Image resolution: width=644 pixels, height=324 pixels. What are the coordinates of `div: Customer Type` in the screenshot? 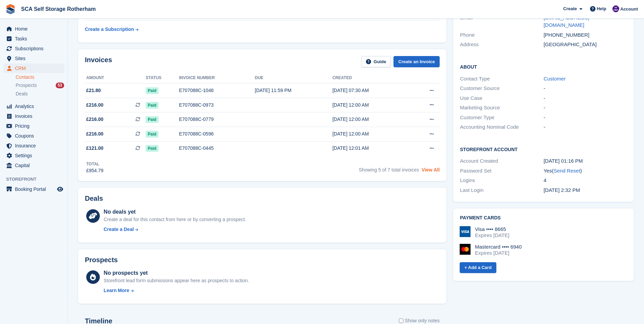 It's located at (502, 117).